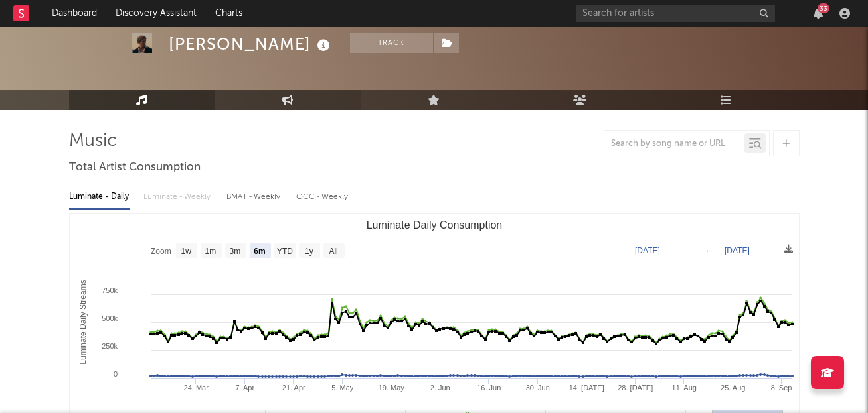 The image size is (868, 413). Describe the element at coordinates (308, 251) in the screenshot. I see `text: 1y` at that location.